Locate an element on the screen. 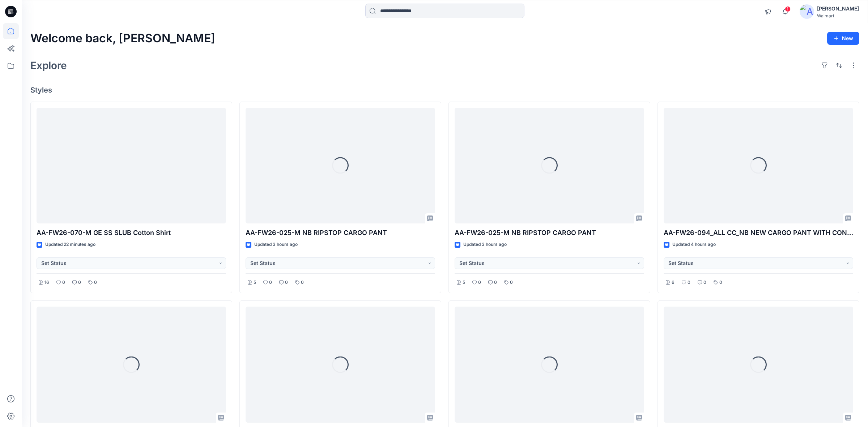  span: 1 is located at coordinates (788, 9).